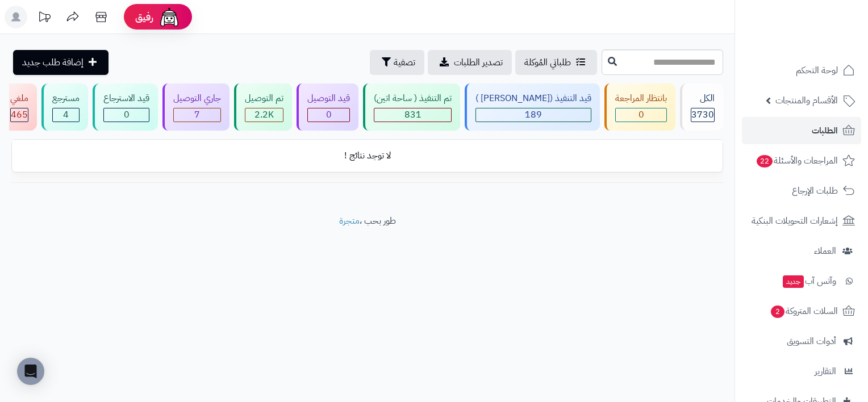  What do you see at coordinates (534, 115) in the screenshot?
I see `div: 189` at bounding box center [534, 115].